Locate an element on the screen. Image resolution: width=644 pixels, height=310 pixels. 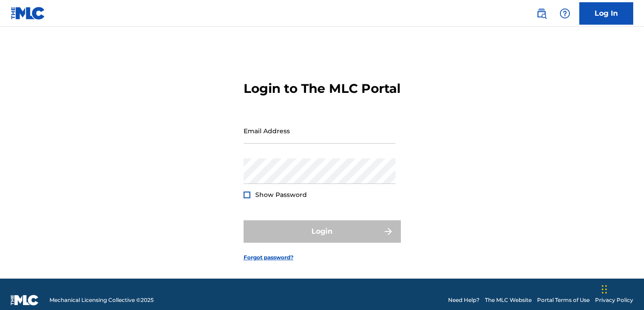
img: search is located at coordinates (541, 13).